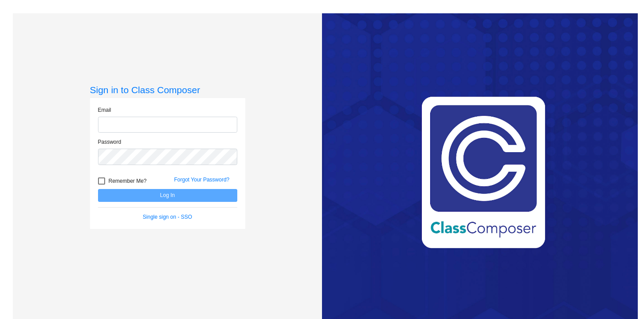  Describe the element at coordinates (105, 110) in the screenshot. I see `label: Email` at that location.